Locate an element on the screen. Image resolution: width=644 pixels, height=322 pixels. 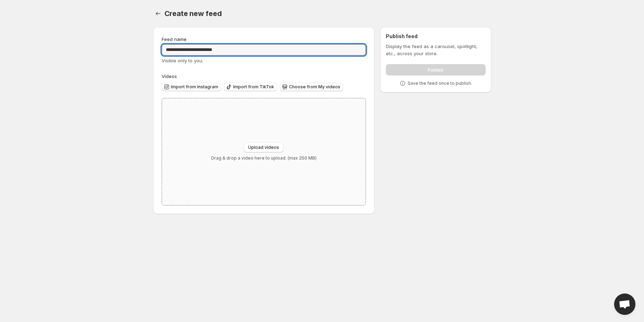
button: Import from Instagram is located at coordinates (191, 87).